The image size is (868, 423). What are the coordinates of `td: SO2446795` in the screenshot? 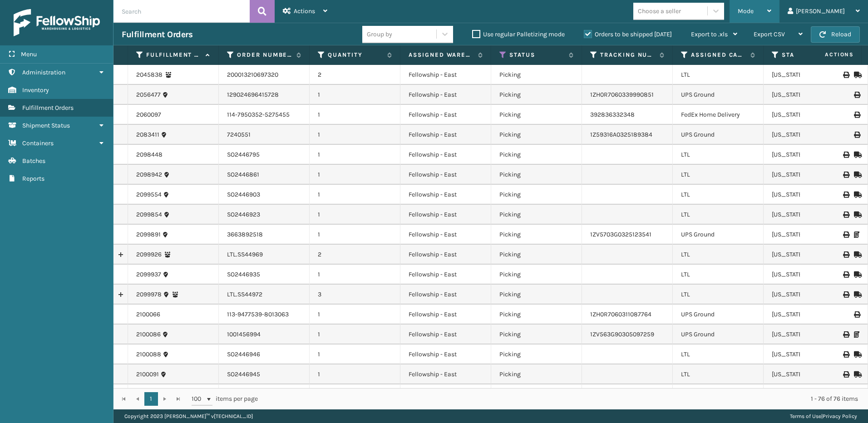 It's located at (264, 155).